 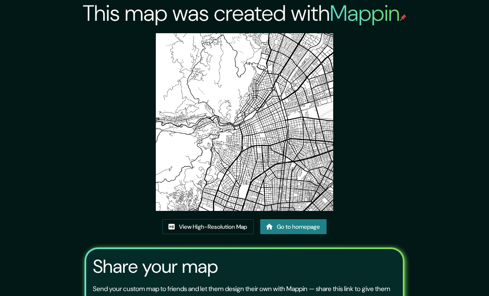 I want to click on a: View High-Resolution Map, so click(x=208, y=226).